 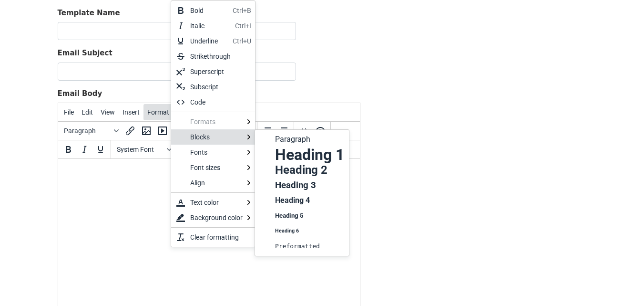 I want to click on div: Heading 2, so click(x=301, y=170).